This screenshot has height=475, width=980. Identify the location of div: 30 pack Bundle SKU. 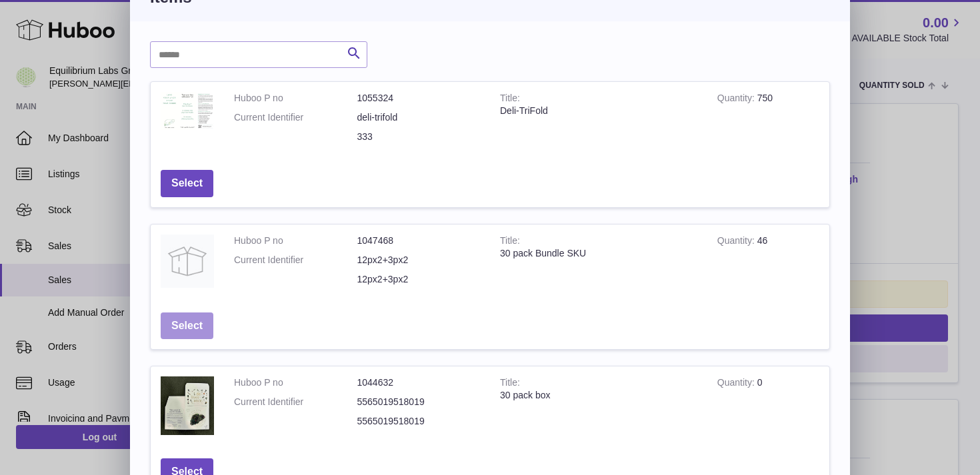
(598, 253).